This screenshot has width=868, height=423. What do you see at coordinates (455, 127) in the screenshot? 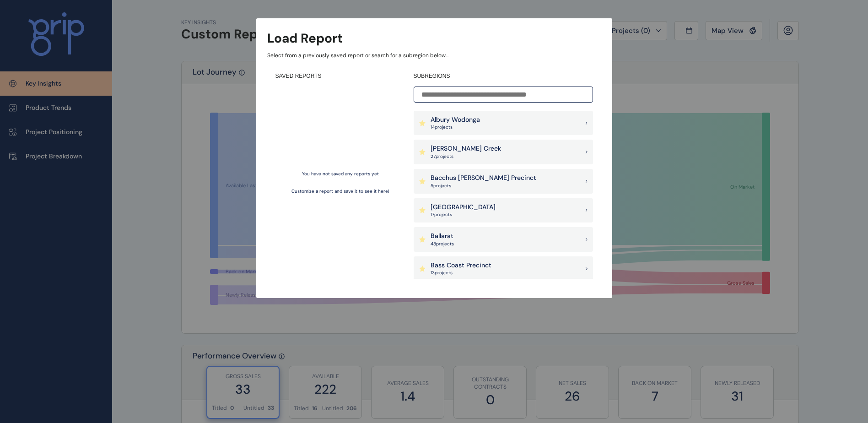
I see `p: 14 project s` at bounding box center [455, 127].